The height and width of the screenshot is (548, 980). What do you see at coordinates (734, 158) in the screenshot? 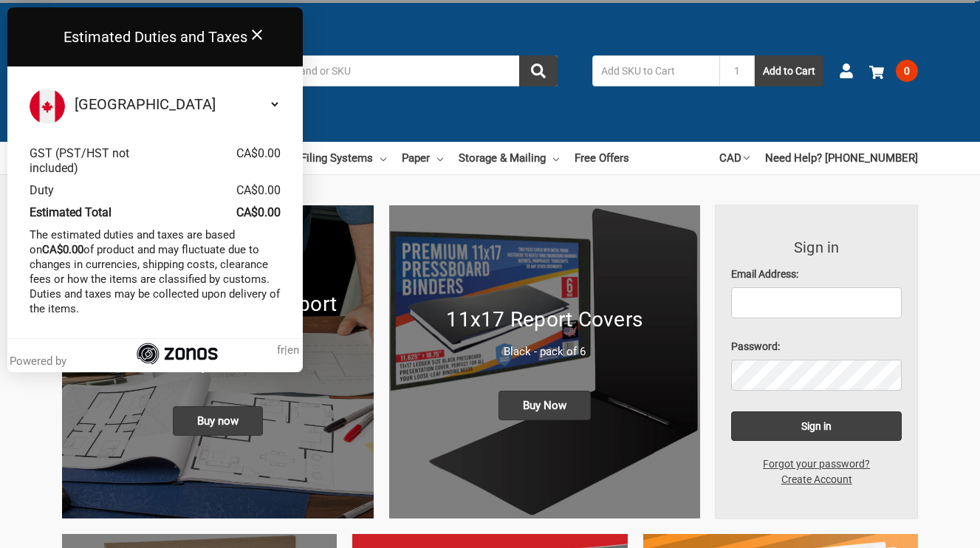
I see `a: CAD` at bounding box center [734, 158].